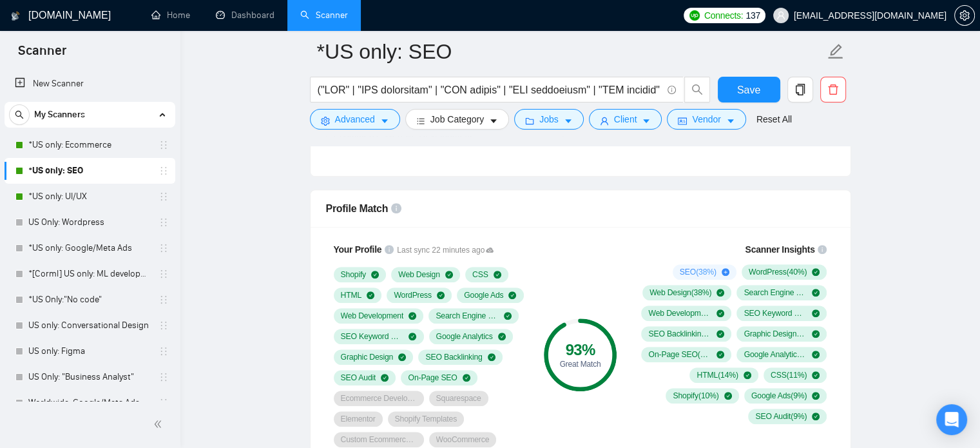 This screenshot has width=980, height=448. Describe the element at coordinates (245, 15) in the screenshot. I see `a: dashboardDashboard` at that location.